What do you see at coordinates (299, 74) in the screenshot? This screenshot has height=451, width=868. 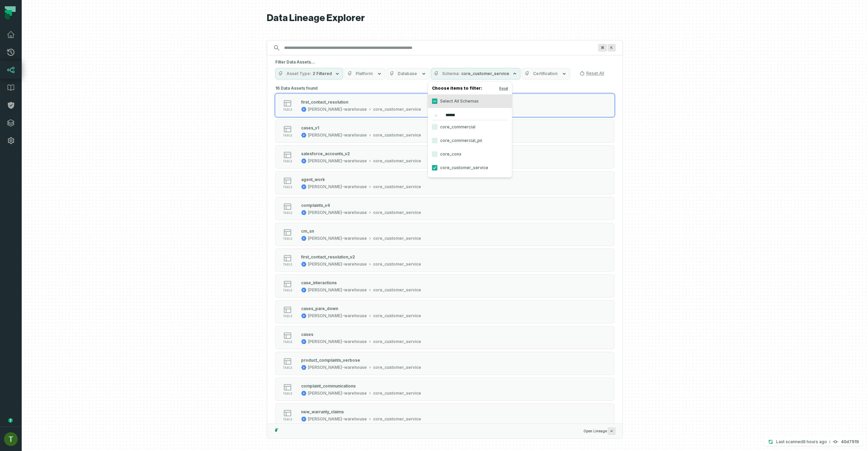 I see `span: Asset Type` at bounding box center [299, 74].